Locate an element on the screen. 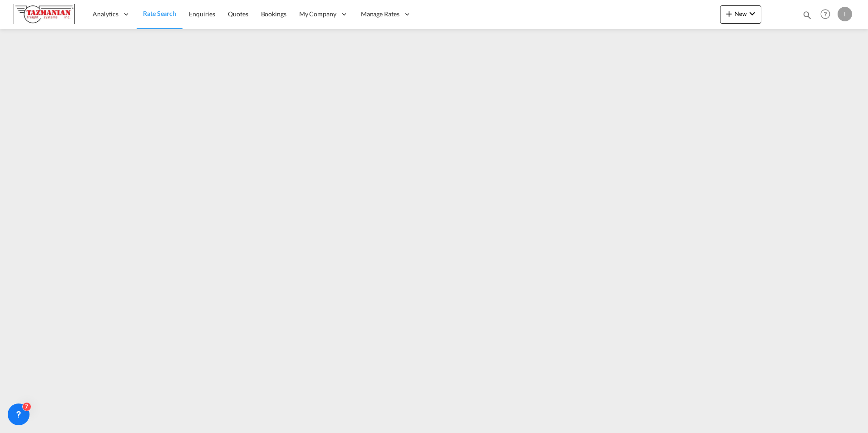  span: Rate Search is located at coordinates (160, 14).